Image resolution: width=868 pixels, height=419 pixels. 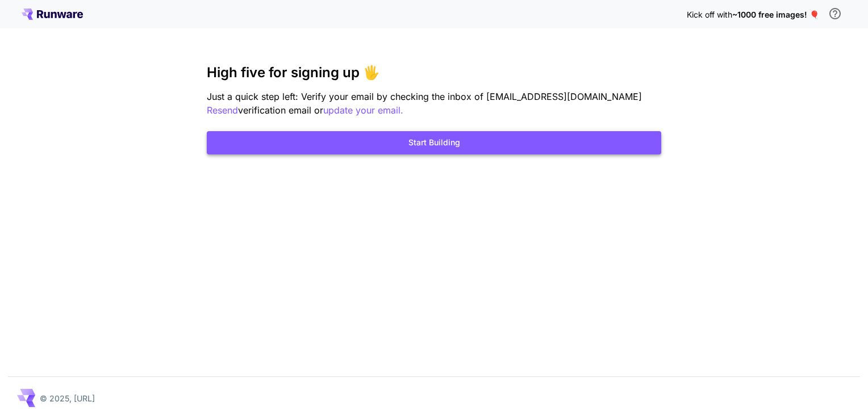 What do you see at coordinates (434, 142) in the screenshot?
I see `button: Start Building` at bounding box center [434, 142].